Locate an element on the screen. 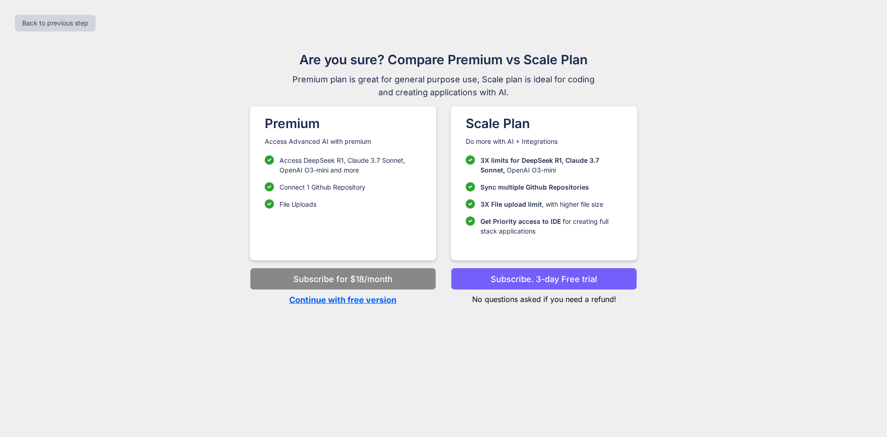  p: for creating full stack applications is located at coordinates (551, 226).